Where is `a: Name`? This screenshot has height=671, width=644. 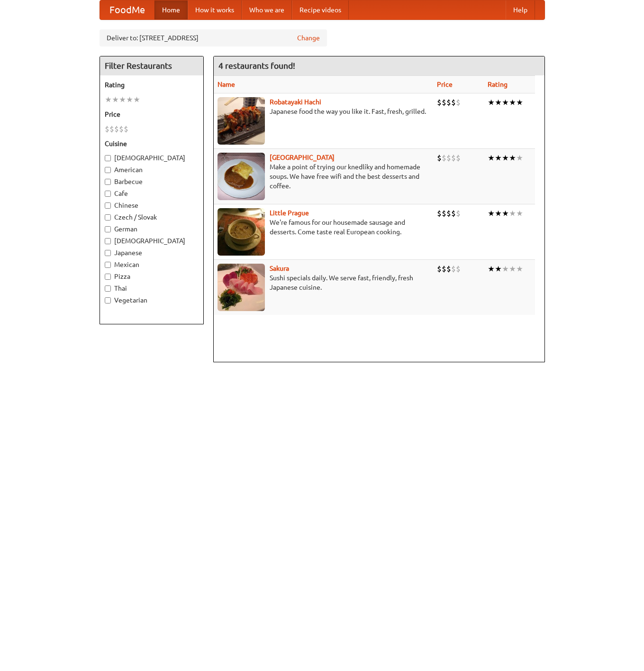 a: Name is located at coordinates (226, 84).